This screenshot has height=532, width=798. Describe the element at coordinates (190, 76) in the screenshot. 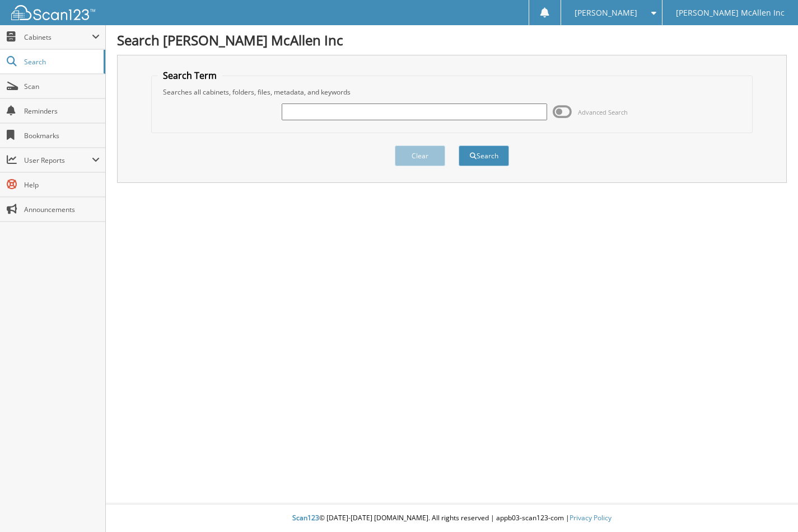

I see `legend: Search Term` at that location.